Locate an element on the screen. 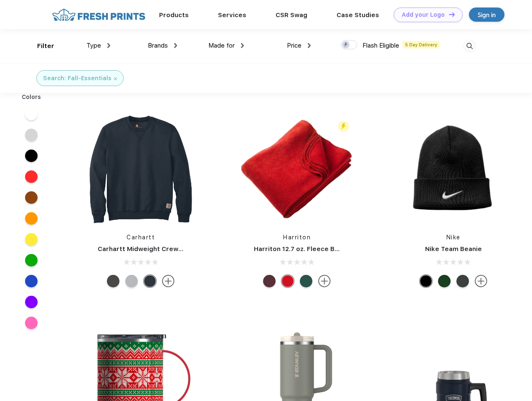 The image size is (532, 401). span: Made for is located at coordinates (222, 45).